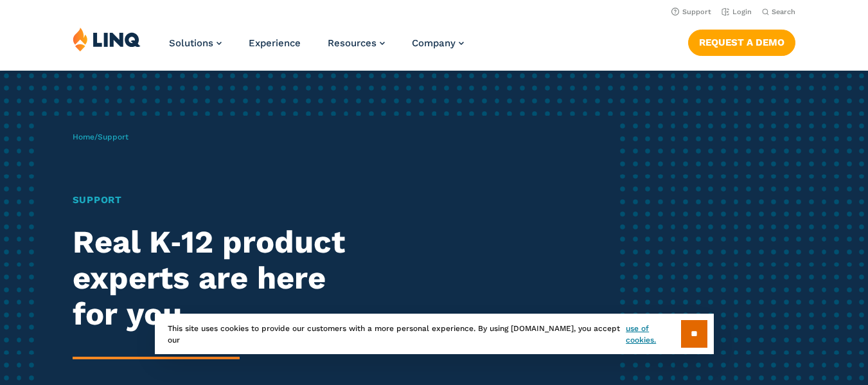  What do you see at coordinates (779, 12) in the screenshot?
I see `button: Open Search Bar` at bounding box center [779, 12].